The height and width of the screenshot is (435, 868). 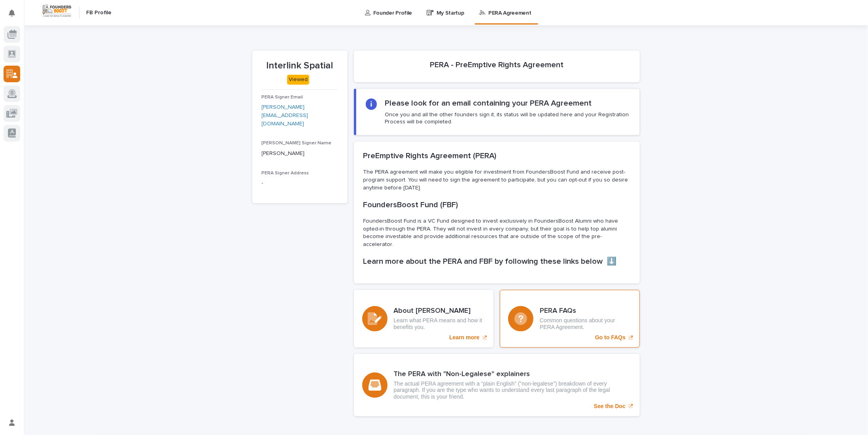 I want to click on strong: Learn more about the PERA and FBF by following these links below ⬇️, so click(x=490, y=261).